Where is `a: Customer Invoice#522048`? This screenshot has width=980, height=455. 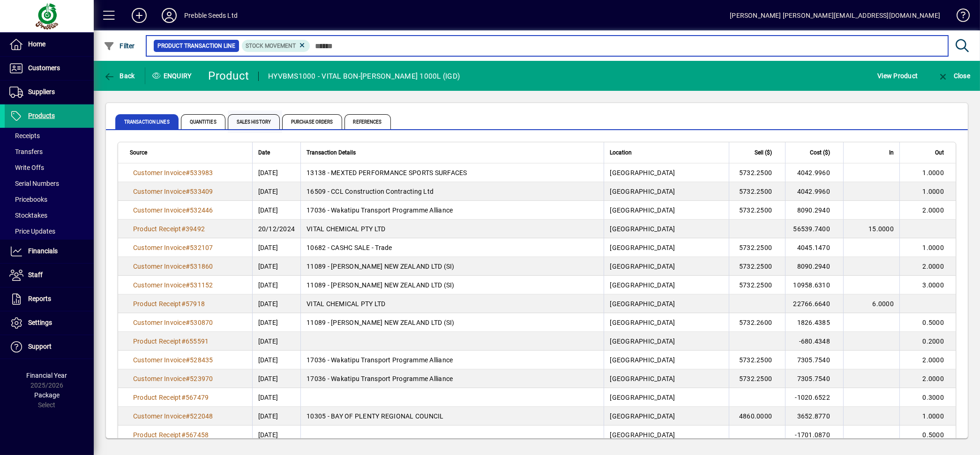 a: Customer Invoice#522048 is located at coordinates (173, 416).